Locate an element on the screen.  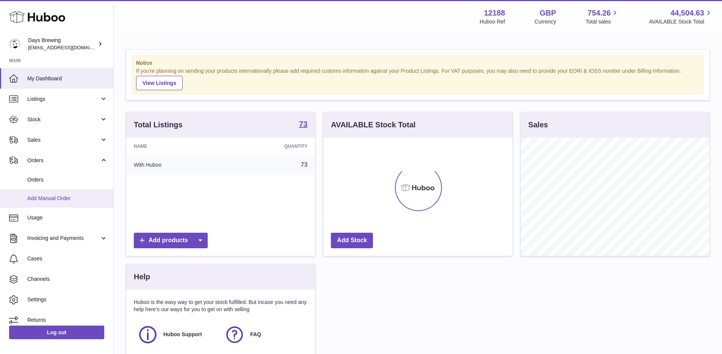
h3: Sales is located at coordinates (538, 125).